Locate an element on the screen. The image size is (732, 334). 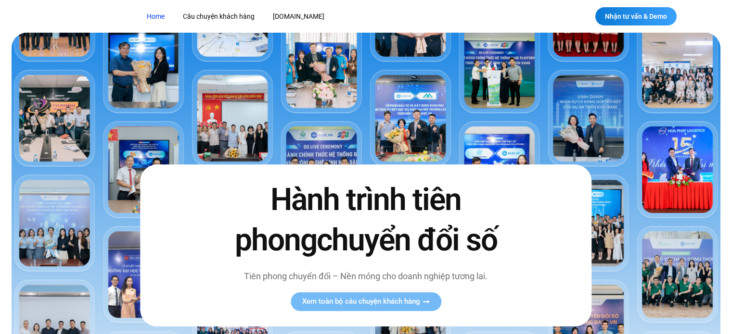
nav: Menu is located at coordinates (326, 16).